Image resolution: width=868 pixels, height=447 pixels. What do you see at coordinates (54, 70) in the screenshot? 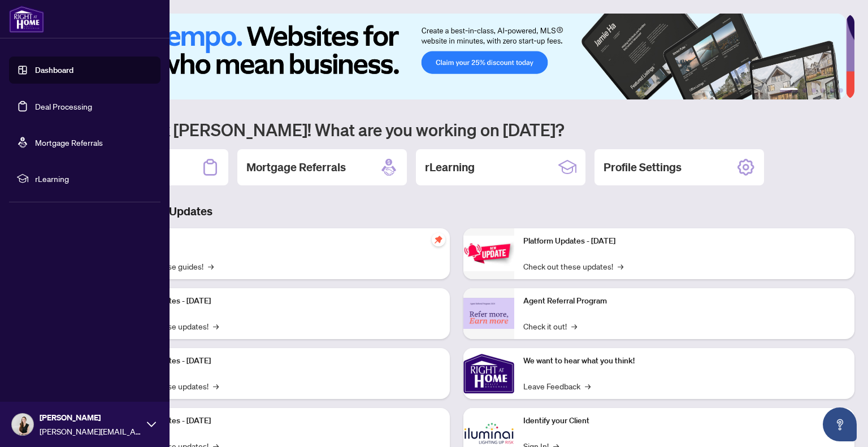
I see `a: Dashboard` at bounding box center [54, 70].